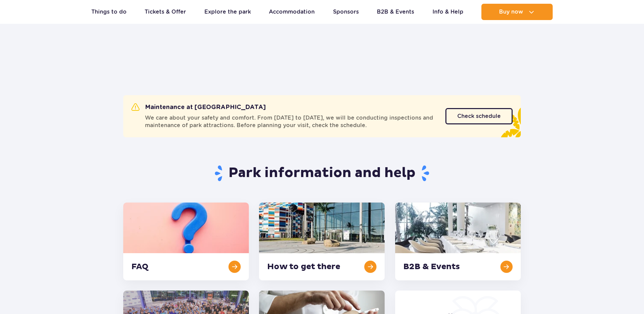  Describe the element at coordinates (346, 12) in the screenshot. I see `a: Sponsors` at that location.